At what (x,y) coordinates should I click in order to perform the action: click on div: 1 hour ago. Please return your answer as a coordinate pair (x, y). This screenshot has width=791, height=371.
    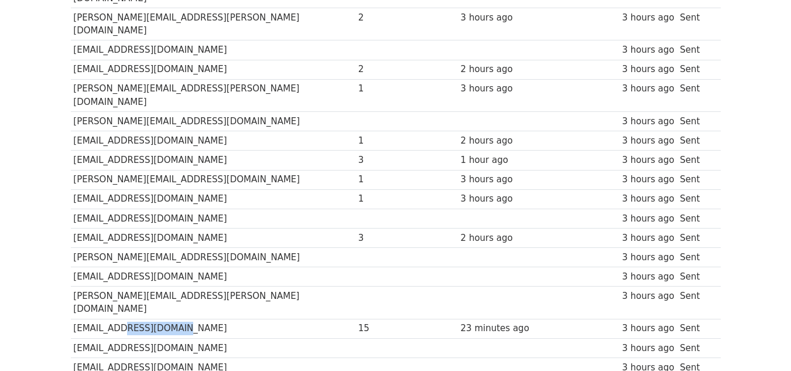
    Looking at the image, I should click on (499, 160).